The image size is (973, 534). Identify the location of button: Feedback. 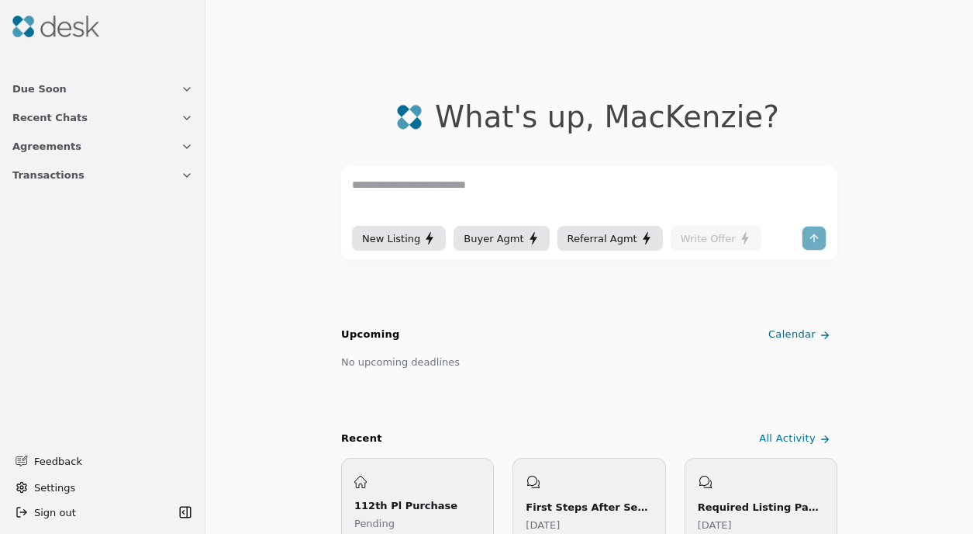
(99, 461).